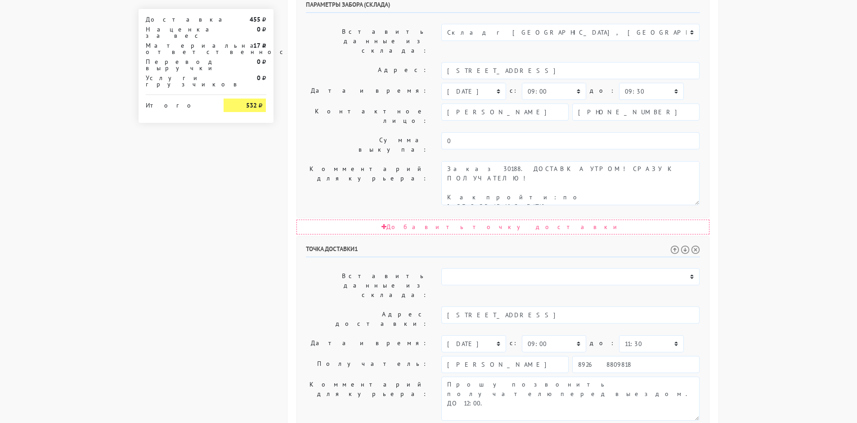 The height and width of the screenshot is (423, 857). Describe the element at coordinates (178, 81) in the screenshot. I see `div: Услуги грузчиков` at that location.